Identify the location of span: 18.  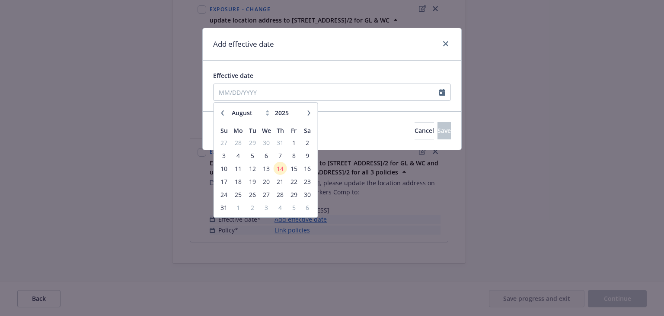
(238, 181).